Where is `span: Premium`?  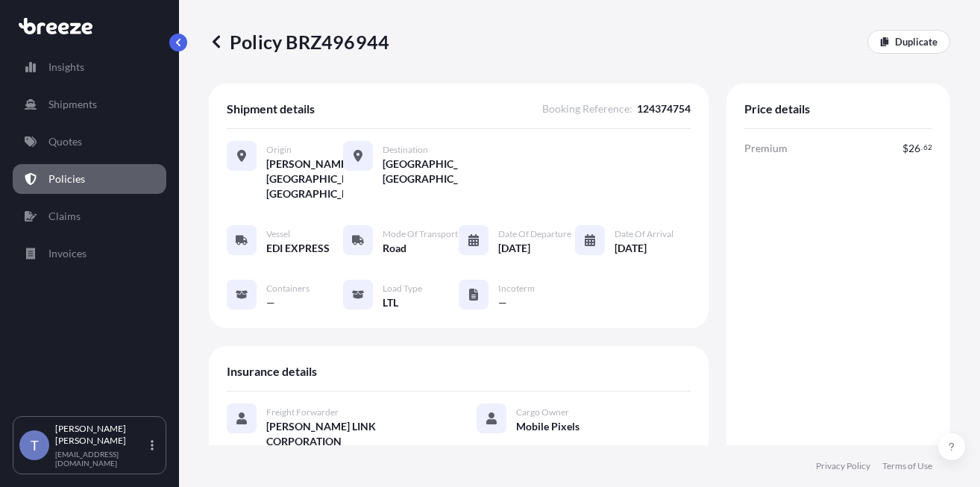
span: Premium is located at coordinates (766, 148).